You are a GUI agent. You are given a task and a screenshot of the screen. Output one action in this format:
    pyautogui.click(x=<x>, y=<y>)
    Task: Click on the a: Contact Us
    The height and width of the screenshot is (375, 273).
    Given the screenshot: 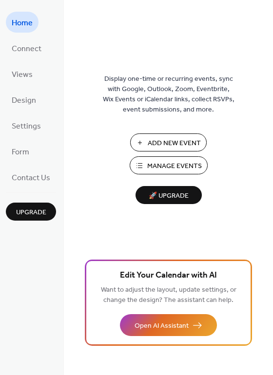 What is the action you would take?
    pyautogui.click(x=31, y=177)
    